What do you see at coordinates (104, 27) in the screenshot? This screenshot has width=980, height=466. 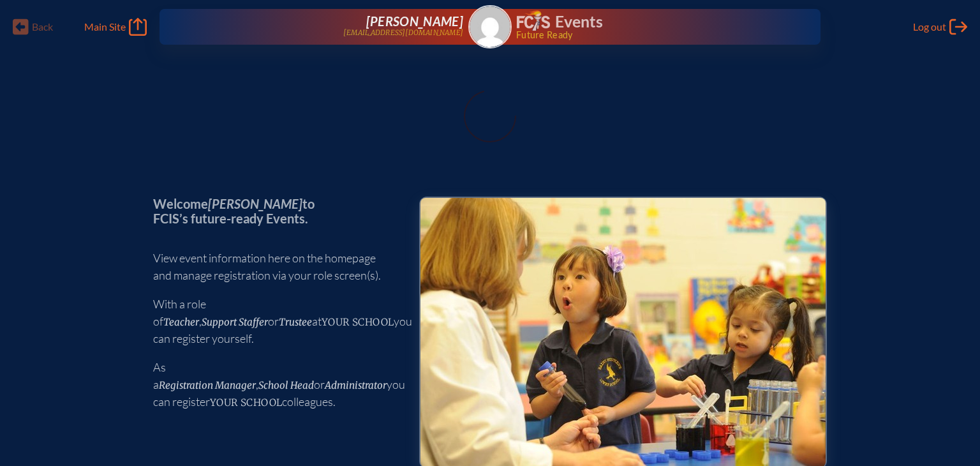 I see `span: Main Site` at bounding box center [104, 27].